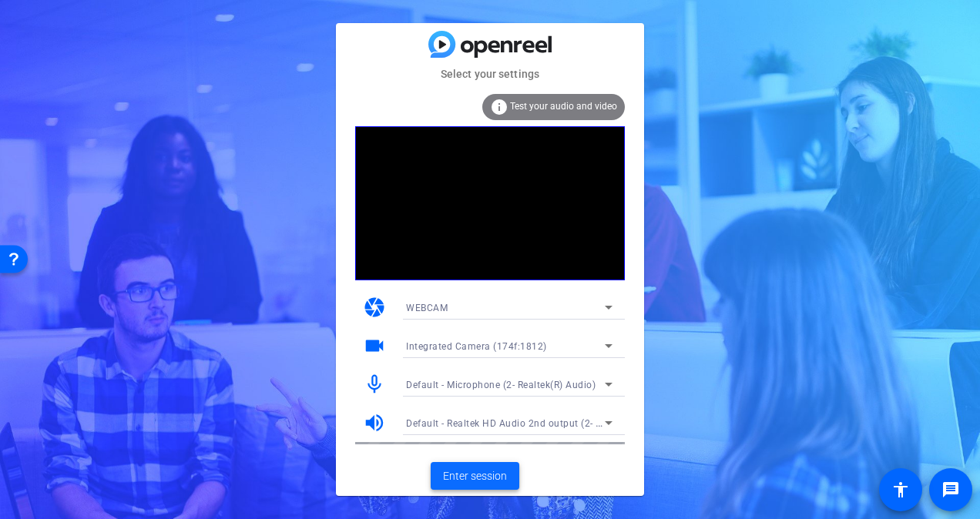  Describe the element at coordinates (374, 422) in the screenshot. I see `mat-icon: volume_up` at that location.